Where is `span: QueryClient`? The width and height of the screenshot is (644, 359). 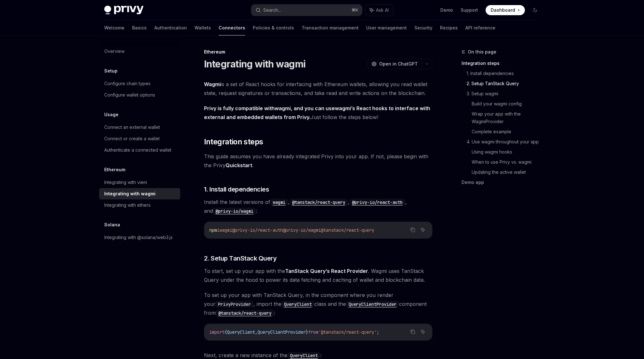 span: QueryClient is located at coordinates (241, 332).